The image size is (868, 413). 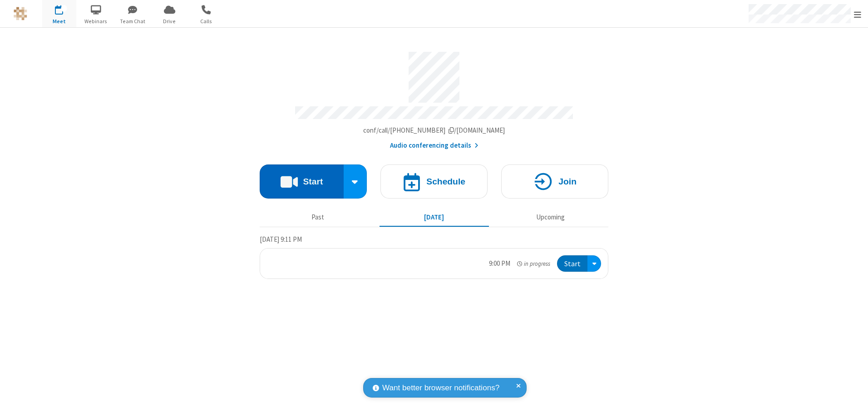 I want to click on button: Join, so click(x=555, y=181).